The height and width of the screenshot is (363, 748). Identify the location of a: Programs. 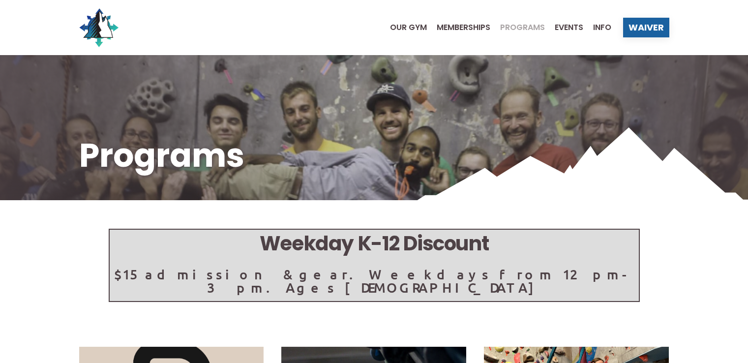
(517, 28).